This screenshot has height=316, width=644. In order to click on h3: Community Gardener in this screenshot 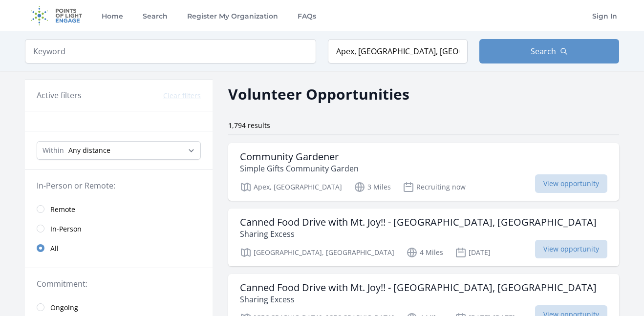, I will do `click(299, 157)`.